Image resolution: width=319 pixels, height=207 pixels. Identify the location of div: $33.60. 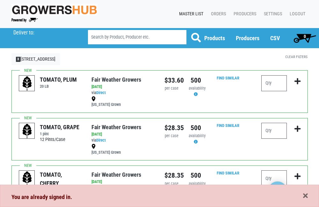
(172, 80).